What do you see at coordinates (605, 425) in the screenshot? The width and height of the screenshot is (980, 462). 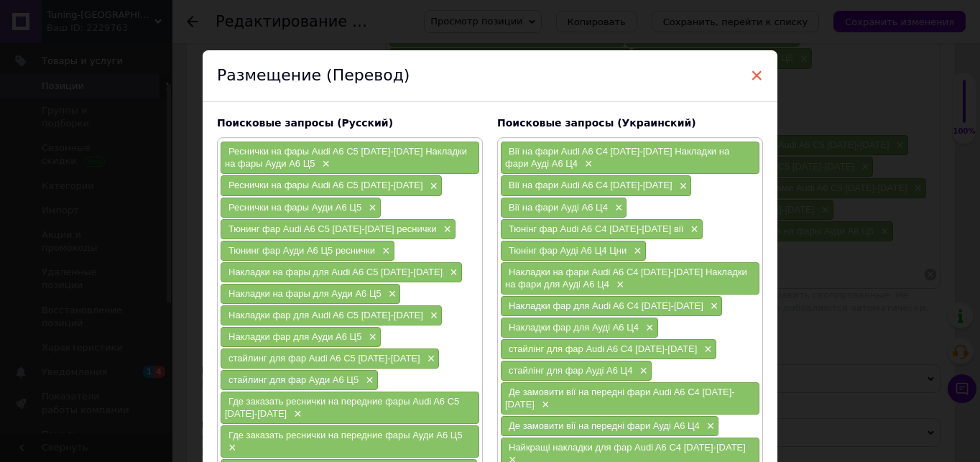 I see `span: Де замовити вії на передні фари Ауді А6 Ц4` at bounding box center [605, 425].